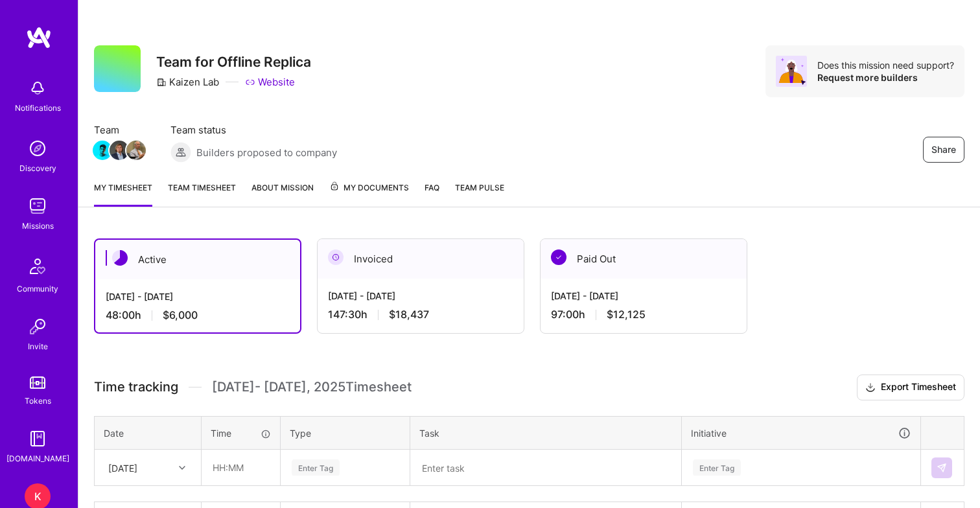 This screenshot has width=980, height=508. Describe the element at coordinates (480, 187) in the screenshot. I see `span: Team Pulse` at that location.